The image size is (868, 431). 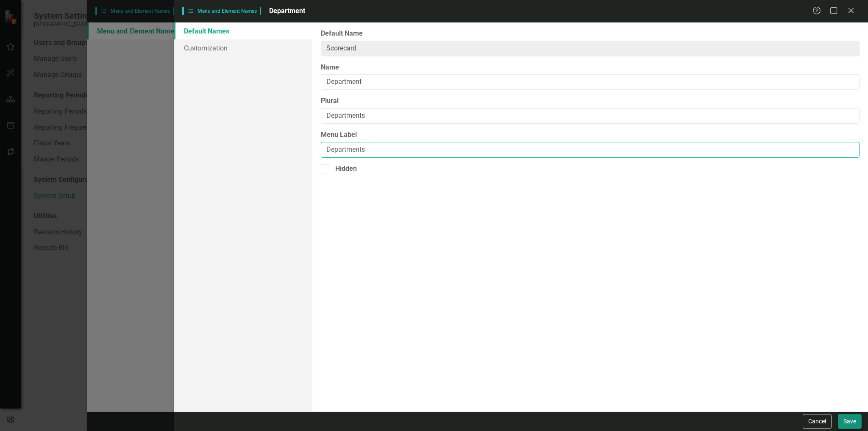 What do you see at coordinates (287, 11) in the screenshot?
I see `span: Department` at bounding box center [287, 11].